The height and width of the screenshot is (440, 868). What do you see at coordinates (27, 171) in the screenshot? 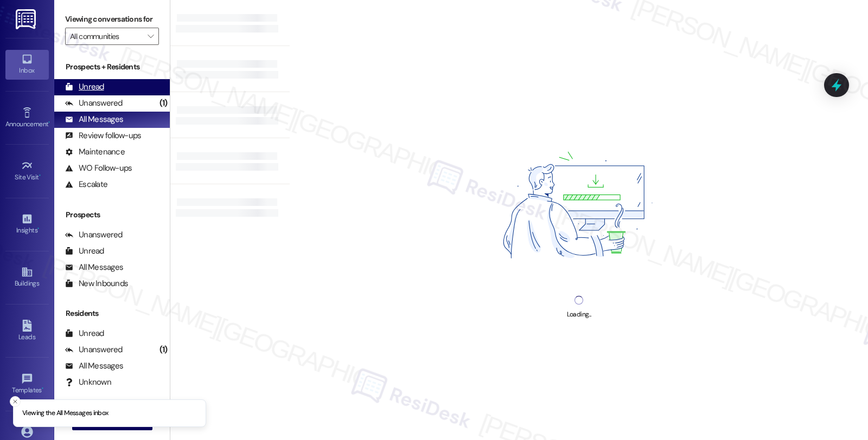
I see `a: Site Visit •` at bounding box center [27, 171].